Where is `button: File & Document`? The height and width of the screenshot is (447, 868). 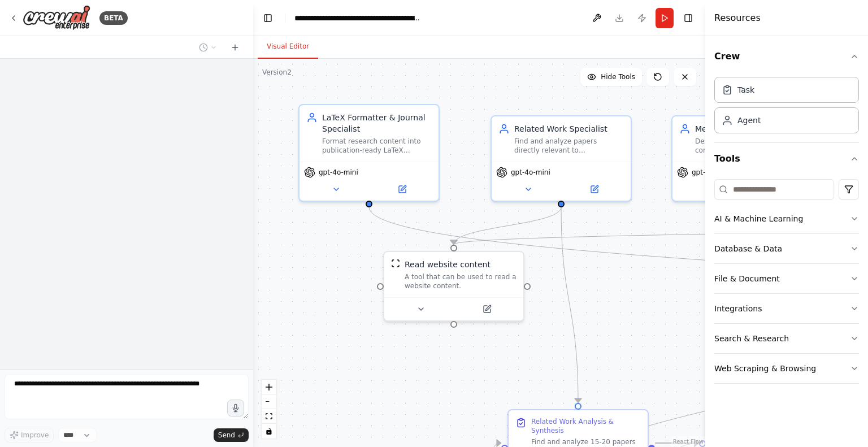 button: File & Document is located at coordinates (787, 279).